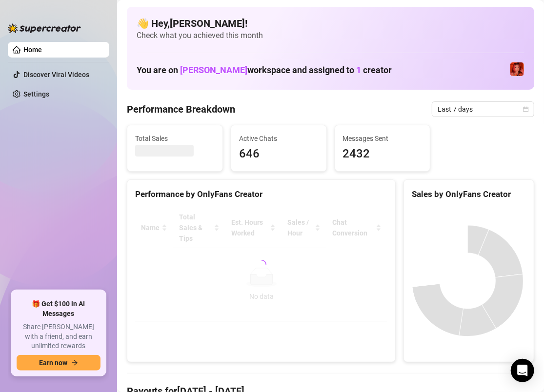 The height and width of the screenshot is (392, 544). I want to click on div: Performance by OnlyFans Creator, so click(261, 194).